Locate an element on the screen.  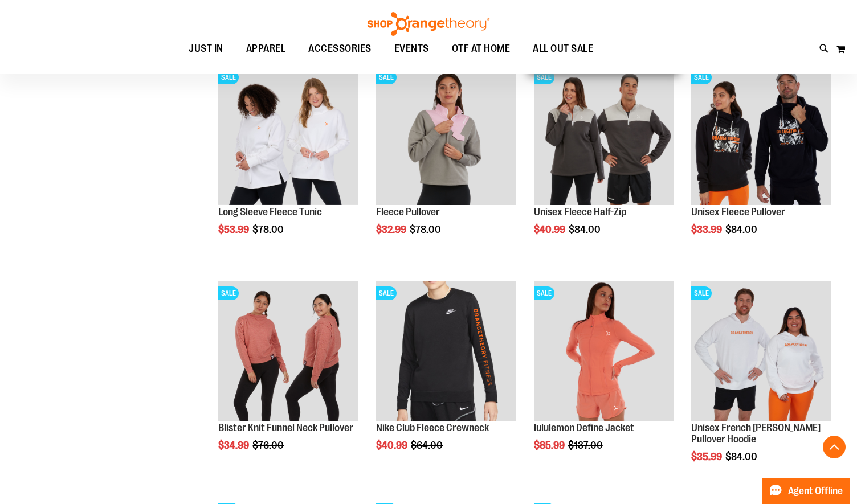
a: Nike Club Fleece Crewneck is located at coordinates (432, 428).